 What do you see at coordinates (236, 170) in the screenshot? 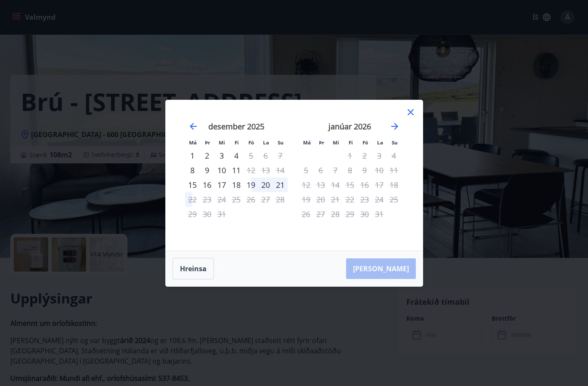
I see `div: 11` at bounding box center [236, 170].